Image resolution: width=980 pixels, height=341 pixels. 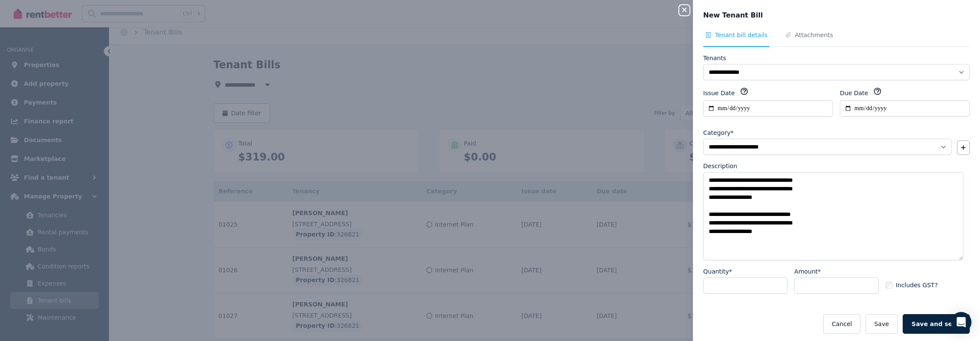 I want to click on div: Open Intercom Messenger, so click(x=961, y=322).